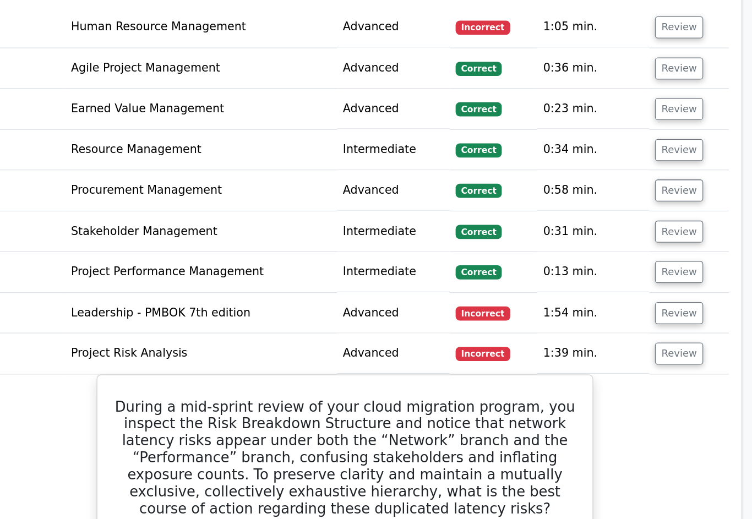 The width and height of the screenshot is (752, 519). I want to click on td: 4, so click(117, 84).